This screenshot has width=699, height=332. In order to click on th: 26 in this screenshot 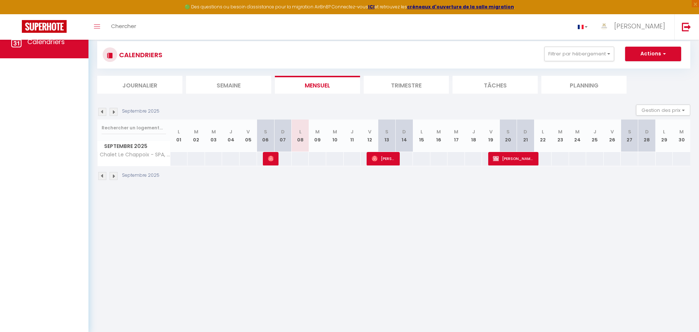, I will do `click(613, 136)`.